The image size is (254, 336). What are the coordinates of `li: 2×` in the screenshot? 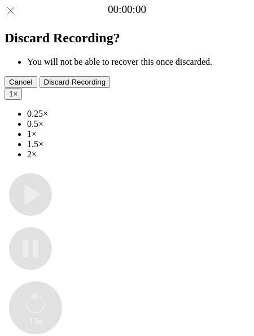 It's located at (138, 155).